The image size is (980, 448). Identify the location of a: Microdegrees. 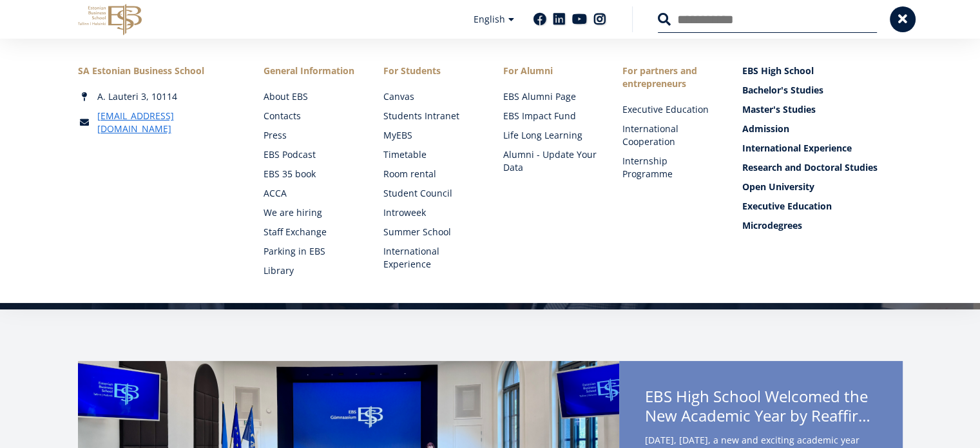
(822, 226).